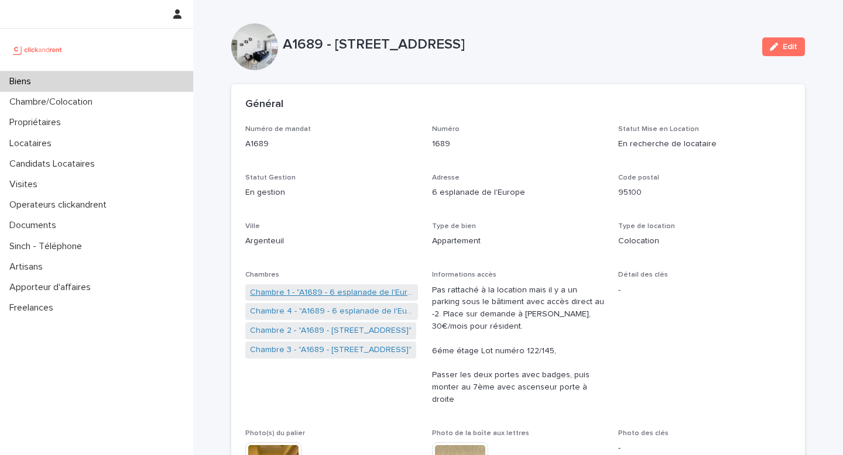 This screenshot has height=455, width=843. I want to click on p: Visites, so click(26, 184).